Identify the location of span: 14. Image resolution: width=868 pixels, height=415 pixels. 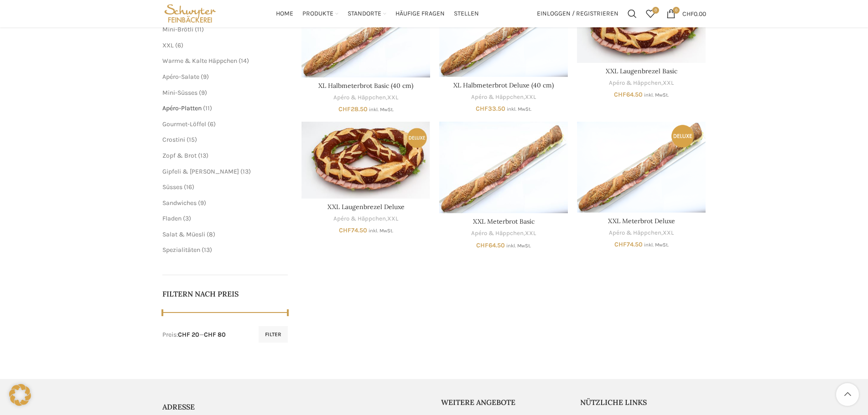
(244, 60).